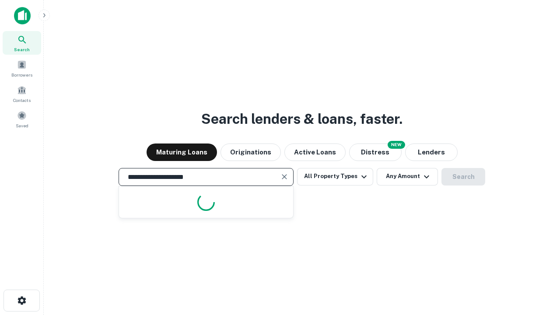  What do you see at coordinates (22, 68) in the screenshot?
I see `a: Borrowers` at bounding box center [22, 68].